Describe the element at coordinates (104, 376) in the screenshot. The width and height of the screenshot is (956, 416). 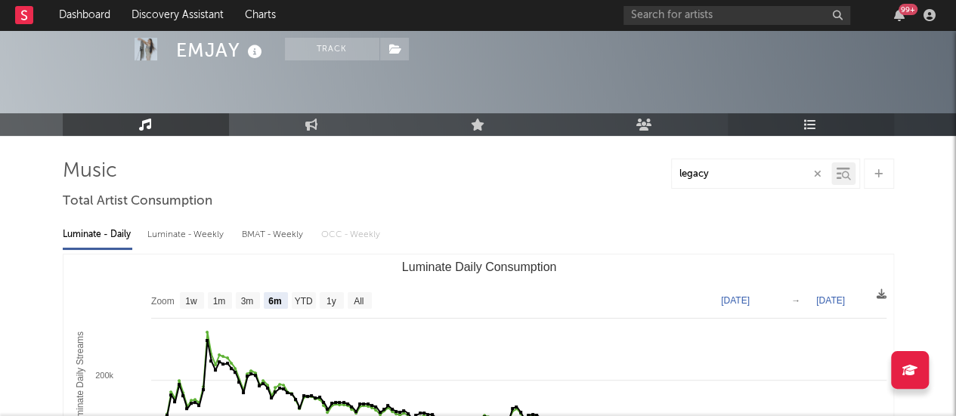
I see `text: 200k` at that location.